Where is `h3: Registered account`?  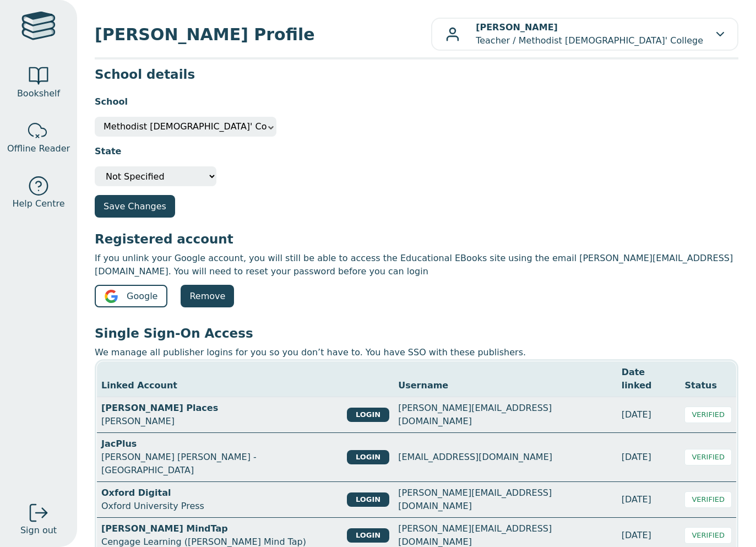 h3: Registered account is located at coordinates (416, 239).